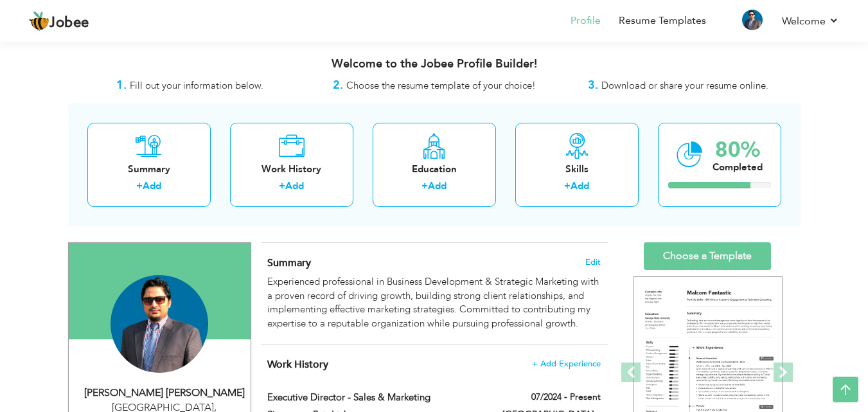  Describe the element at coordinates (566, 364) in the screenshot. I see `span: + Add Experience` at that location.